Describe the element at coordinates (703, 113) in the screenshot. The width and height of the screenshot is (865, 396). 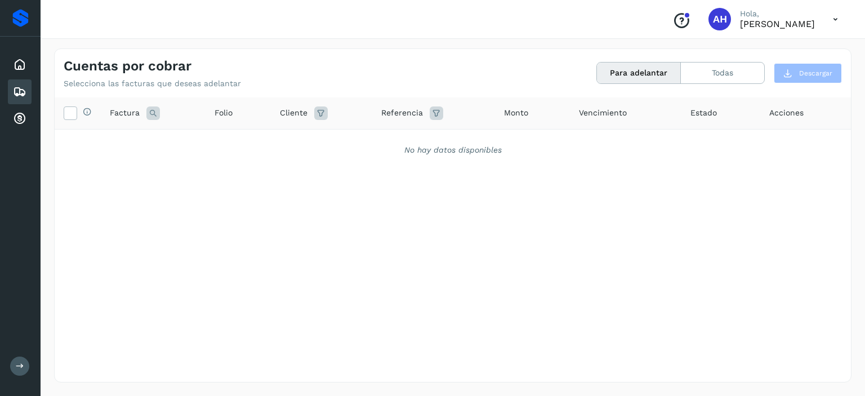
I see `span: Estado` at that location.